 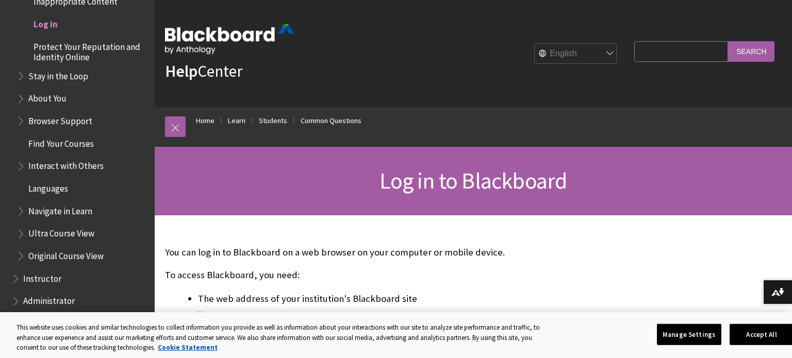 What do you see at coordinates (47, 97) in the screenshot?
I see `span: About You` at bounding box center [47, 97].